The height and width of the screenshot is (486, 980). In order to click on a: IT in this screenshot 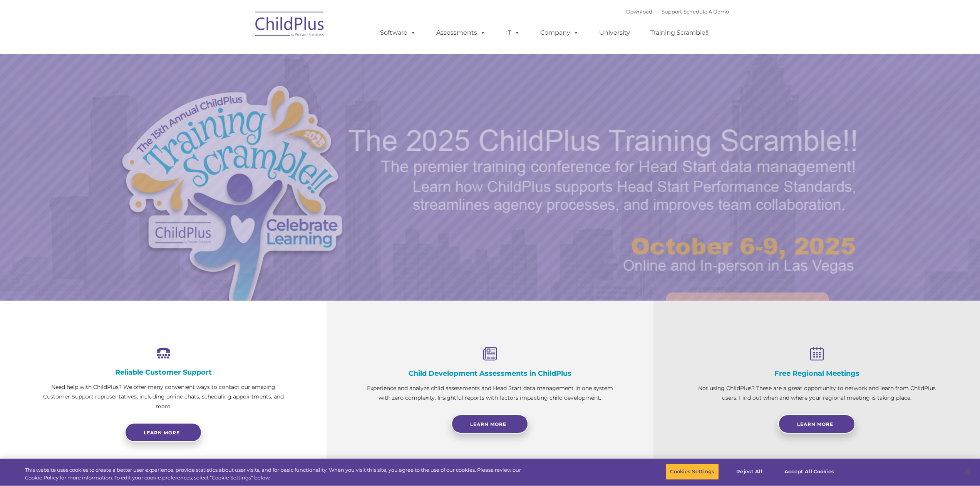, I will do `click(513, 33)`.